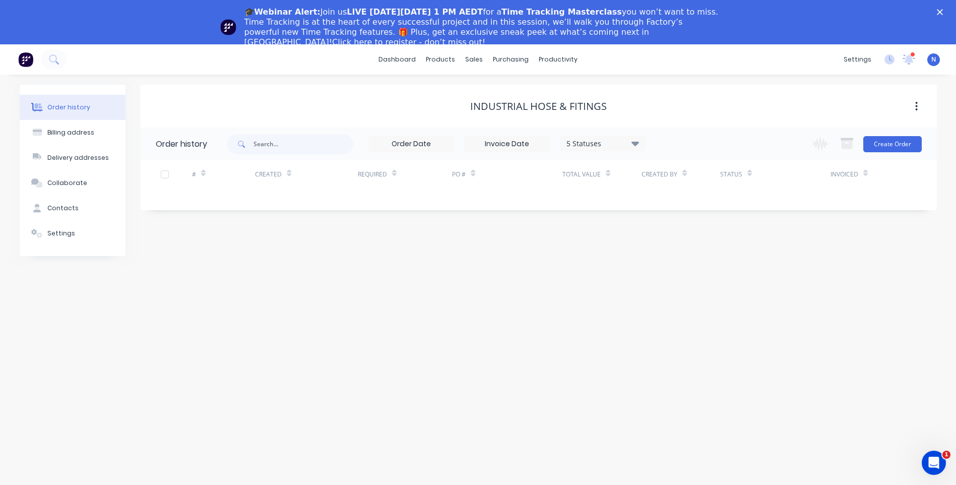  Describe the element at coordinates (73, 107) in the screenshot. I see `button: Order history` at that location.